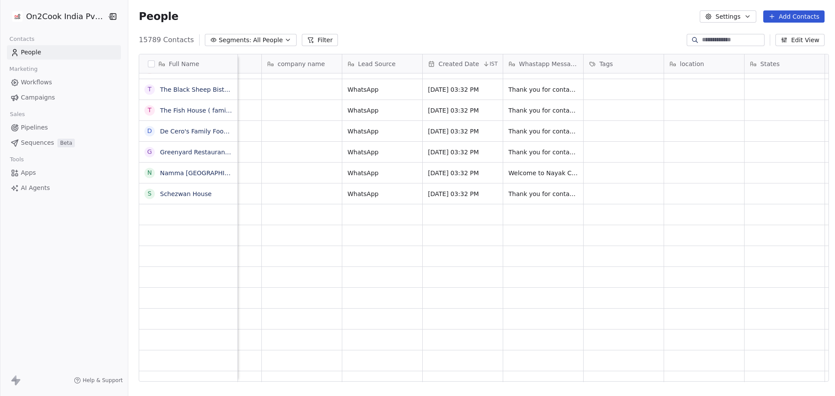 Image resolution: width=835 pixels, height=396 pixels. I want to click on span: Full Name, so click(184, 64).